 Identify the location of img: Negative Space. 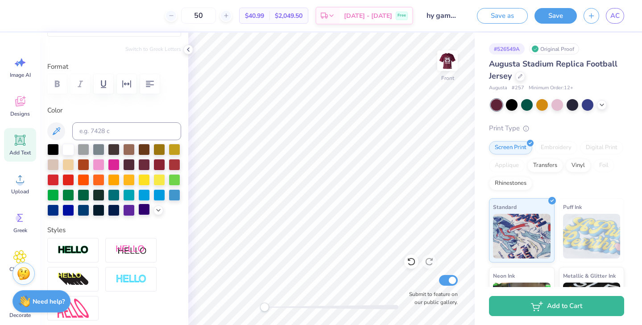
(131, 279).